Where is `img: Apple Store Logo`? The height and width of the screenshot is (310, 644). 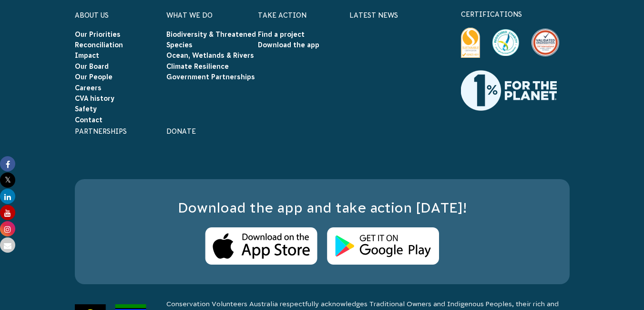 img: Apple Store Logo is located at coordinates (261, 246).